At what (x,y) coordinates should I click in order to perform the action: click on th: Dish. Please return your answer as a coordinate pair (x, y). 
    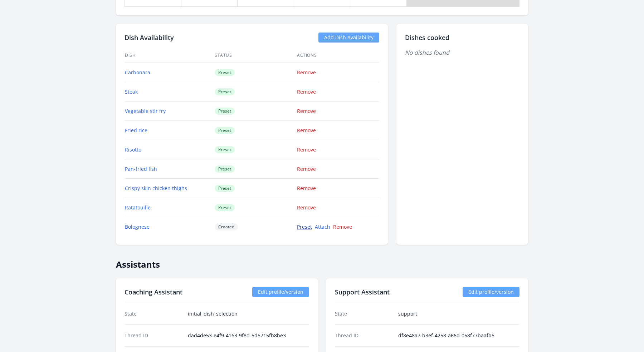
    Looking at the image, I should click on (169, 56).